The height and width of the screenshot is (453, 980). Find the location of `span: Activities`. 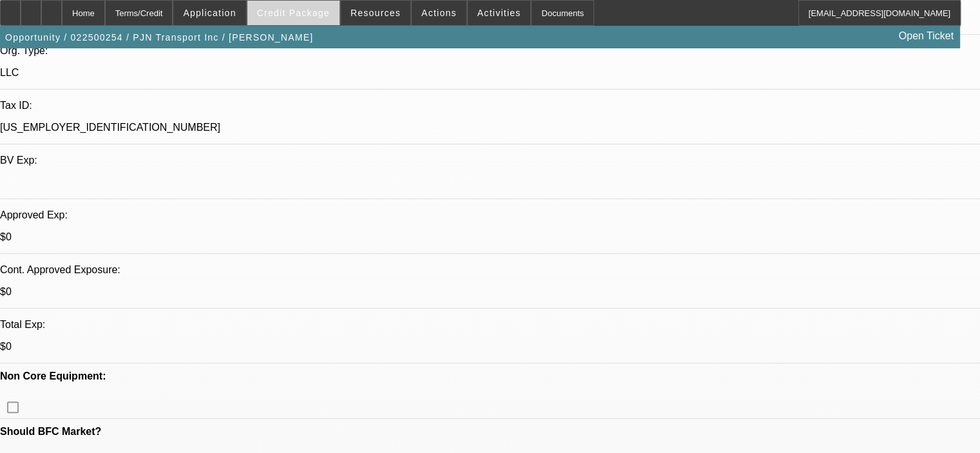

span: Activities is located at coordinates (500, 13).